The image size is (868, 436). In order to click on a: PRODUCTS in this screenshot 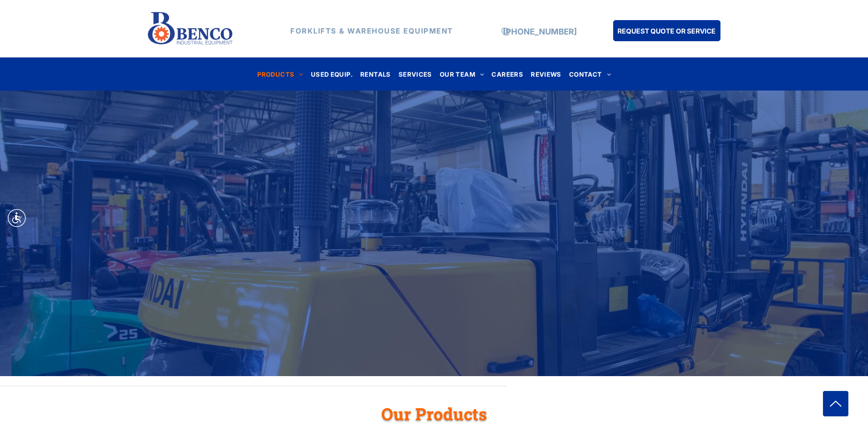, I will do `click(280, 73)`.